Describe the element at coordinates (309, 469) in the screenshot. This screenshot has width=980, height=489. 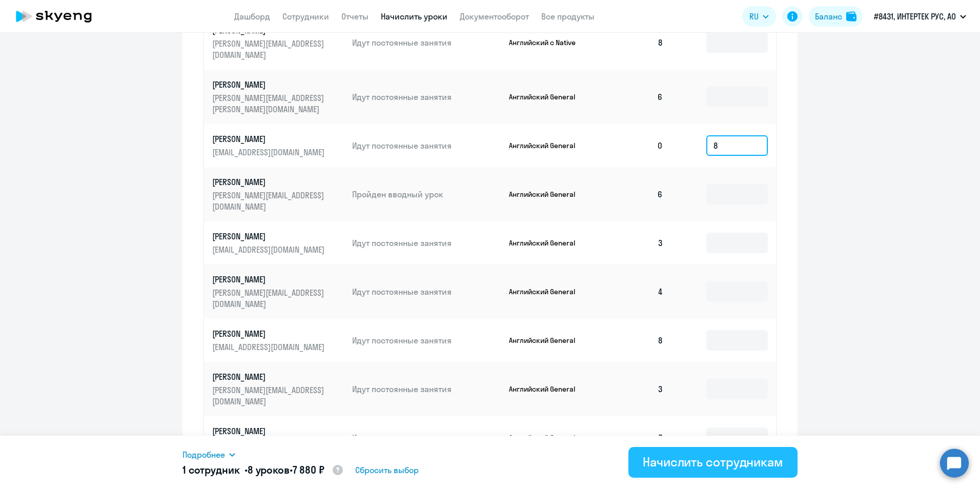
I see `span: 7 880 ₽` at that location.